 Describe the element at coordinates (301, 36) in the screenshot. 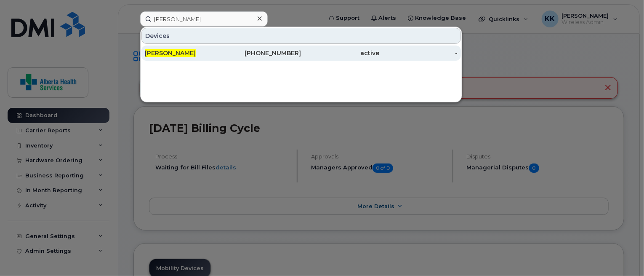

I see `div: Devices` at that location.